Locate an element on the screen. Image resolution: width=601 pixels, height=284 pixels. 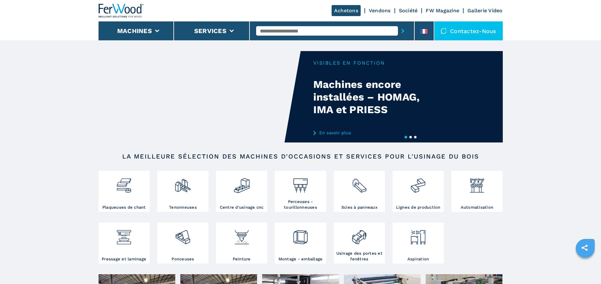
a: Aspiration is located at coordinates (418, 243).